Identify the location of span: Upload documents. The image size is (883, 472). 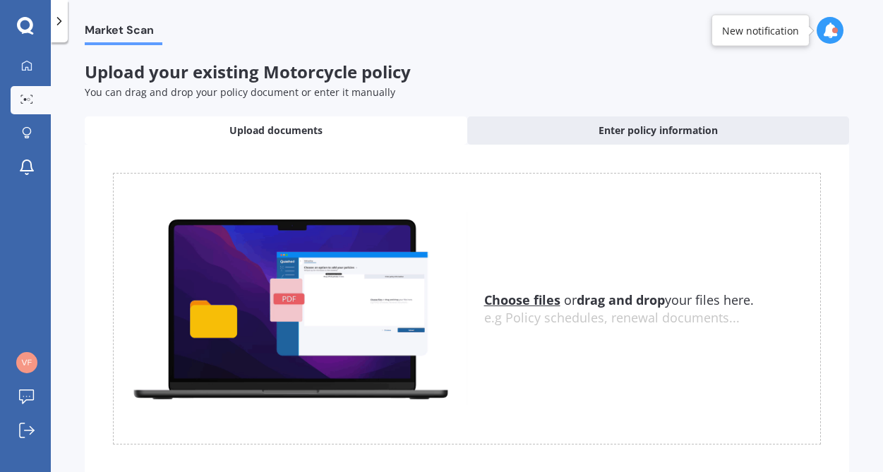
(276, 131).